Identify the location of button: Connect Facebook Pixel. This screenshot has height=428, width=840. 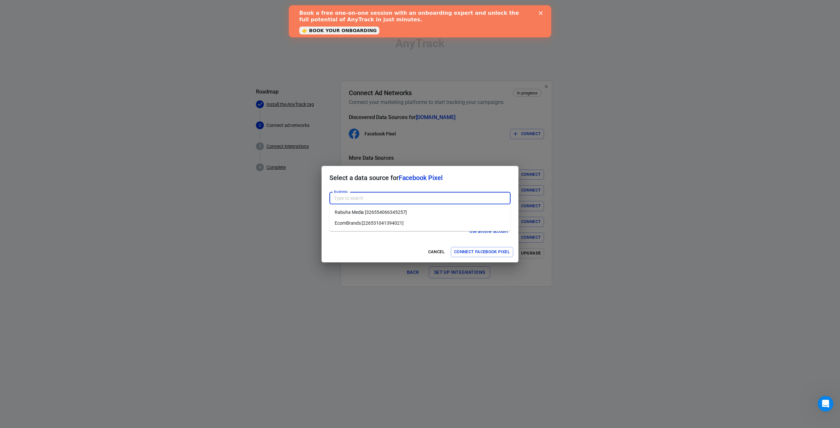
(482, 252).